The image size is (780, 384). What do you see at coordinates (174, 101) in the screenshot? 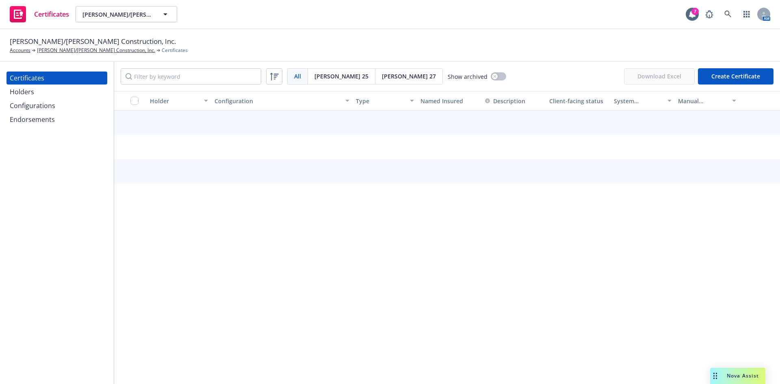
I see `div: Holder` at bounding box center [174, 101].